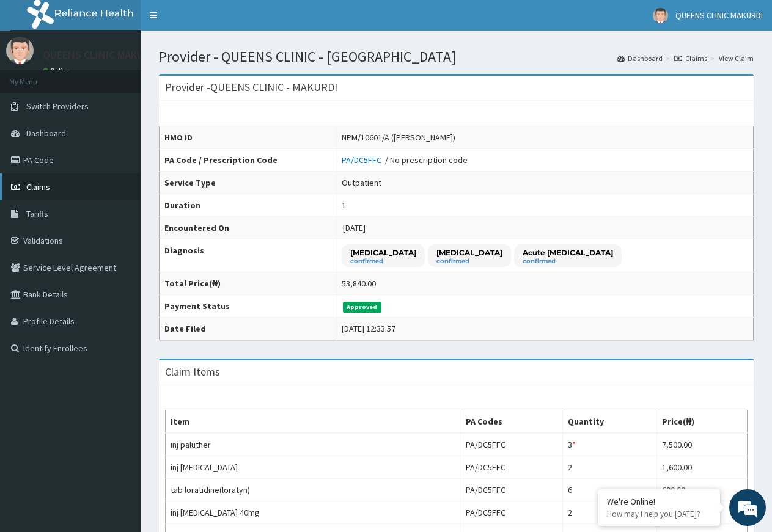 The image size is (772, 532). Describe the element at coordinates (690, 58) in the screenshot. I see `a: Claims` at that location.